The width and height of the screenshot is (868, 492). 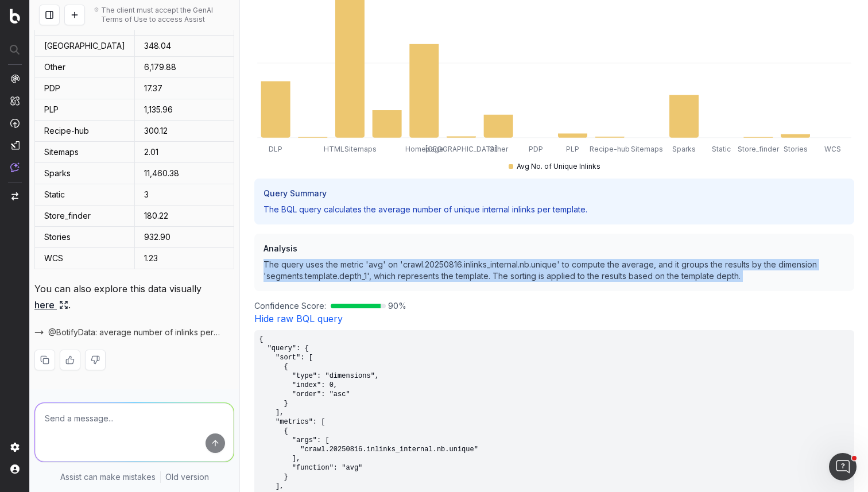 I want to click on td: PLP, so click(x=85, y=109).